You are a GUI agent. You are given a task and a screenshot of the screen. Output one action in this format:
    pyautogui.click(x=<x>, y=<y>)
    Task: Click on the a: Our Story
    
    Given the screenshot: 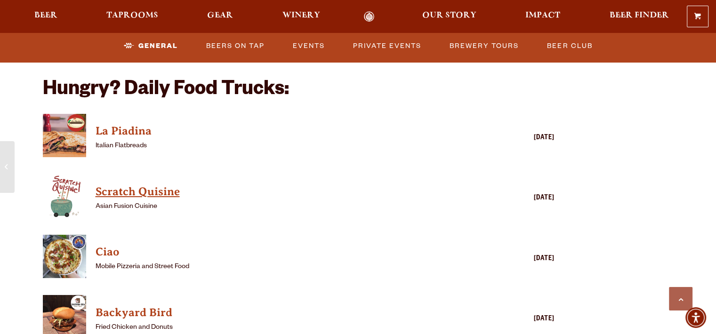 What is the action you would take?
    pyautogui.click(x=449, y=16)
    